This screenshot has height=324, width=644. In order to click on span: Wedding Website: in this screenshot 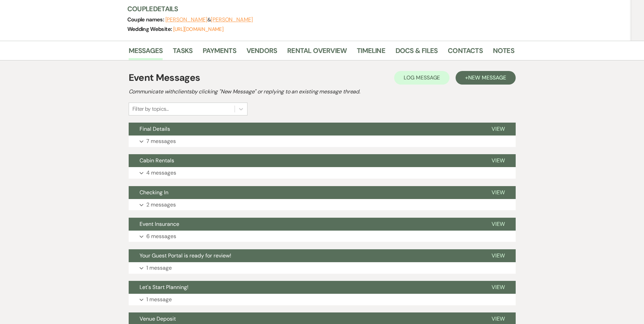, I will do `click(150, 29)`.